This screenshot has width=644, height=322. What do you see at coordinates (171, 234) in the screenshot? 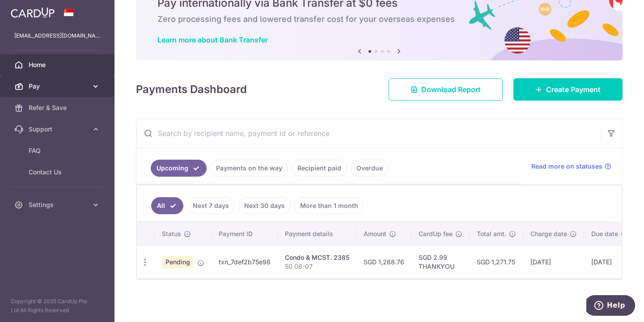
I see `span: Status` at bounding box center [171, 234].